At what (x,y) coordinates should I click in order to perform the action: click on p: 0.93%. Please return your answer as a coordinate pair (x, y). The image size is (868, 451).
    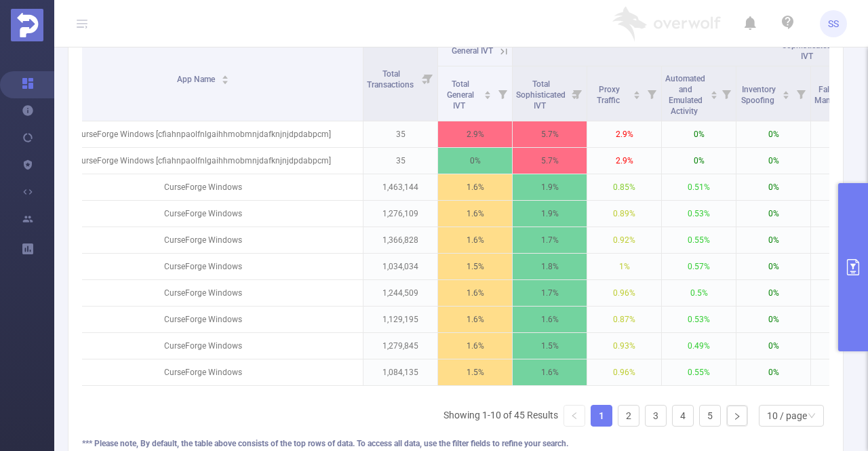
    Looking at the image, I should click on (624, 346).